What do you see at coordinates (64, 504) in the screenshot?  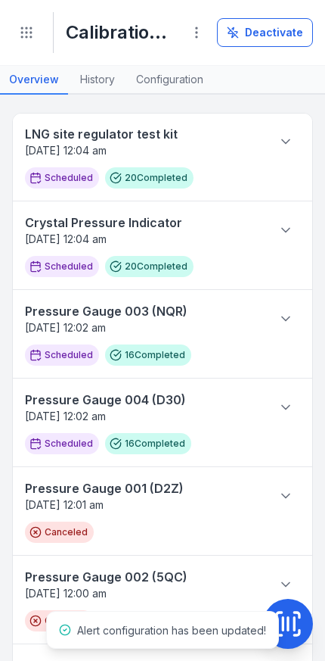 I see `time: 14/8/2025, 12:01:00 am` at bounding box center [64, 504].